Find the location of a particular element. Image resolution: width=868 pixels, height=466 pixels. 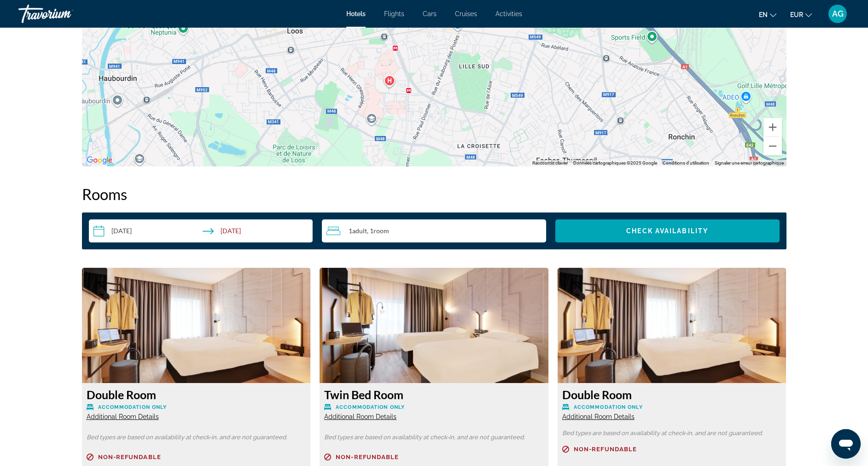

h2: Rooms is located at coordinates (434, 194).